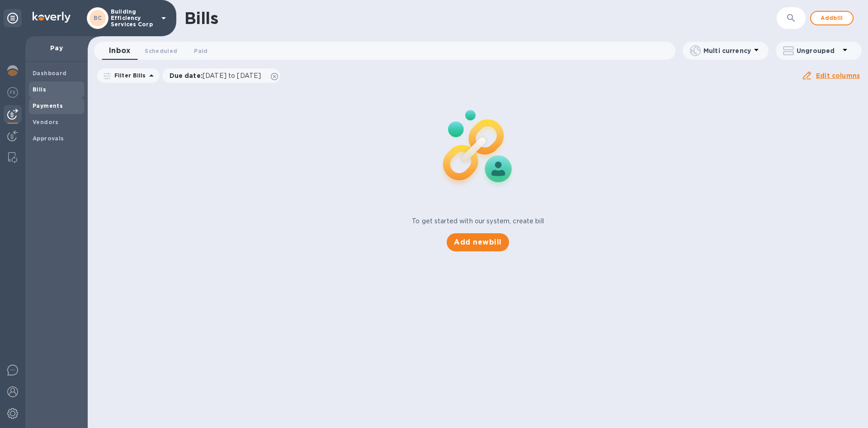  I want to click on span: Add bill, so click(832, 18).